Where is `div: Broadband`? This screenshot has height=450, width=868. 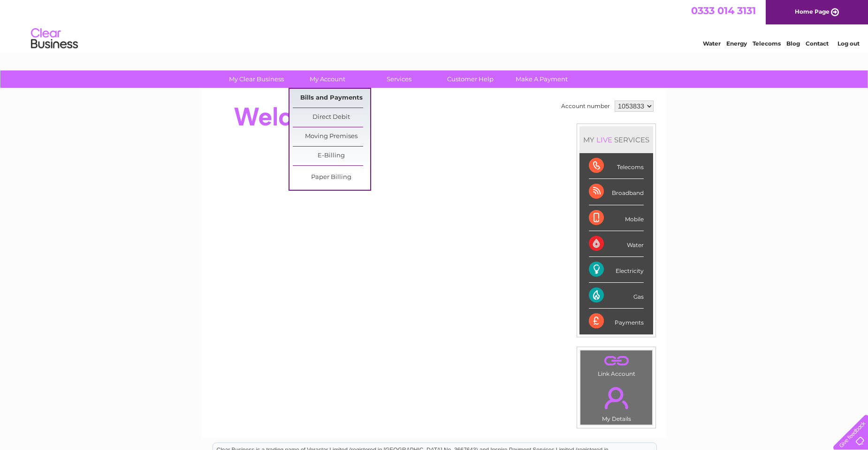
div: Broadband is located at coordinates (616, 192).